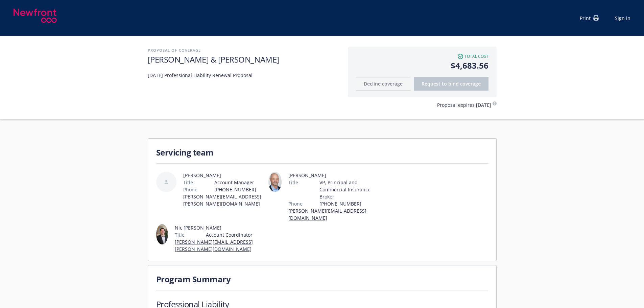 This screenshot has width=644, height=308. Describe the element at coordinates (383, 83) in the screenshot. I see `span: Decline coverage` at that location.